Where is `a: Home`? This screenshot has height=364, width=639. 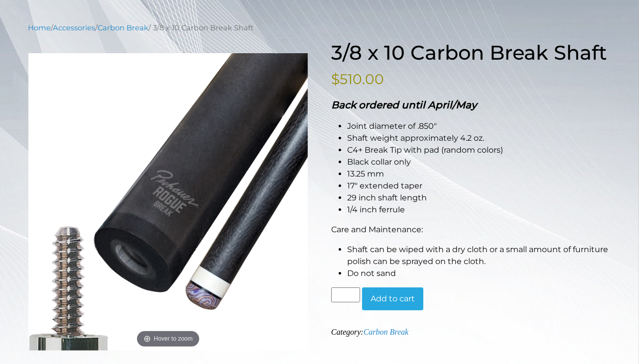
a: Home is located at coordinates (40, 28).